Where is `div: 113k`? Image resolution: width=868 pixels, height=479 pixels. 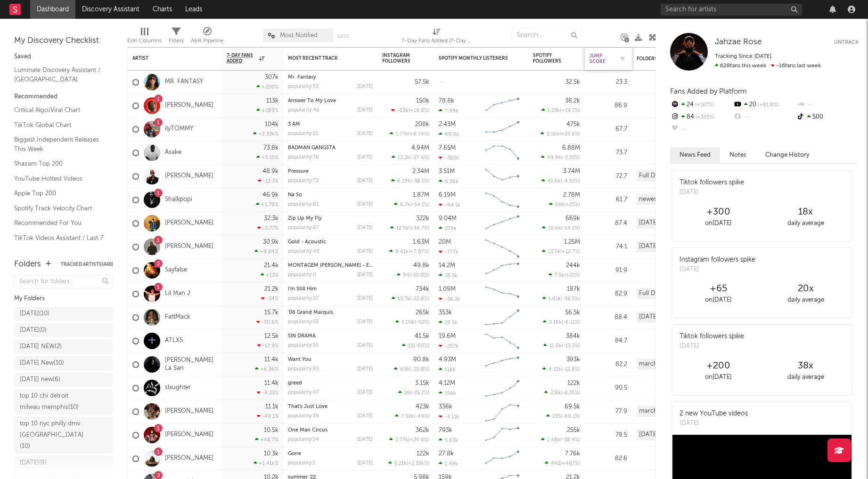
div: 113k is located at coordinates (273, 101).